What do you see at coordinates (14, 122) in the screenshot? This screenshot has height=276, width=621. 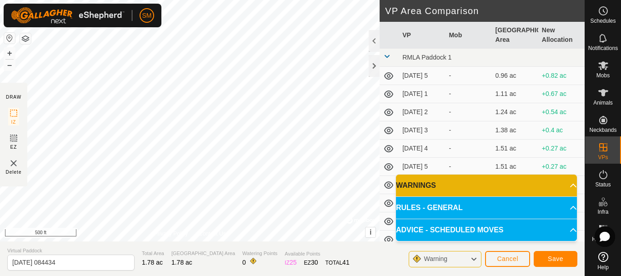 I see `span: IZ` at bounding box center [14, 122].